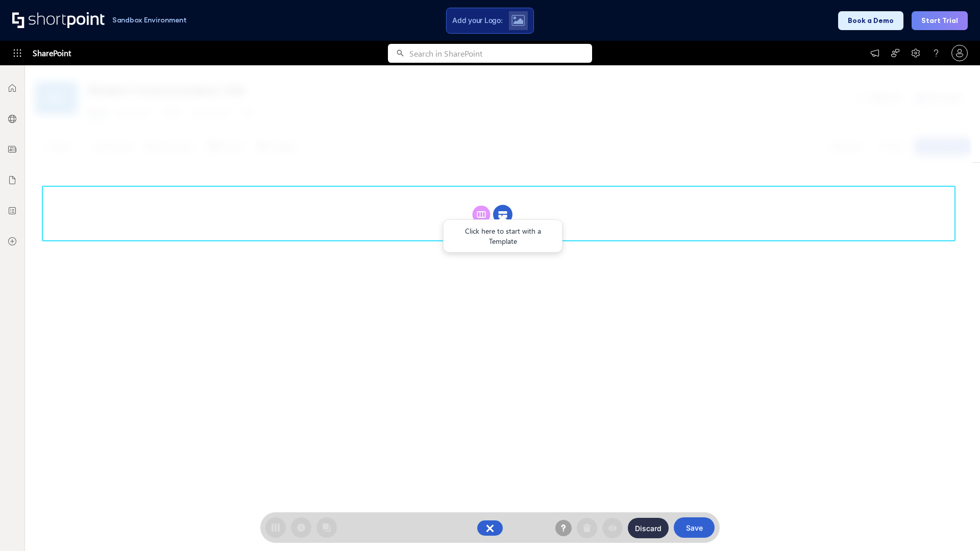  Describe the element at coordinates (518, 20) in the screenshot. I see `img: Upload logo` at that location.